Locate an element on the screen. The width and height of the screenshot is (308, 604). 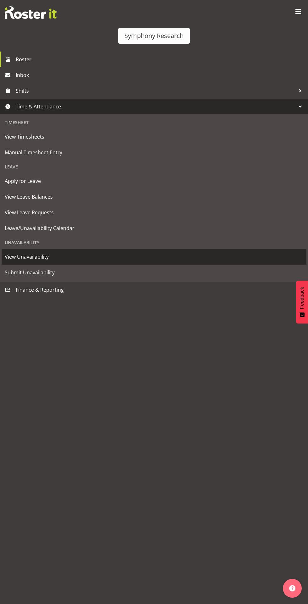
span: View Unavailability is located at coordinates (154, 257).